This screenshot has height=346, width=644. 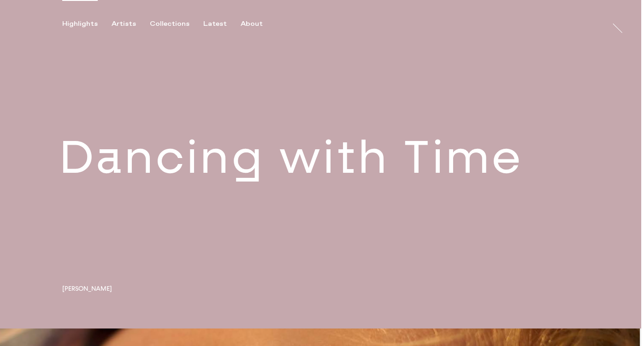 What do you see at coordinates (80, 24) in the screenshot?
I see `div: Highlights` at bounding box center [80, 24].